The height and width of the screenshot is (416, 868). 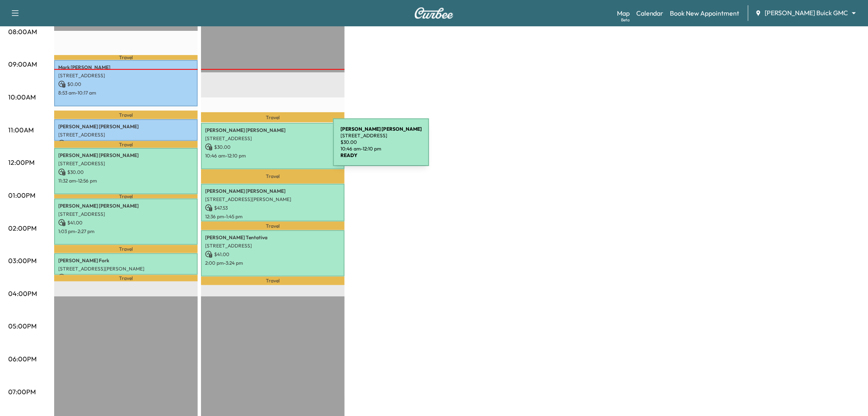 I want to click on p: 11:32 am - 12:56 pm, so click(x=126, y=180).